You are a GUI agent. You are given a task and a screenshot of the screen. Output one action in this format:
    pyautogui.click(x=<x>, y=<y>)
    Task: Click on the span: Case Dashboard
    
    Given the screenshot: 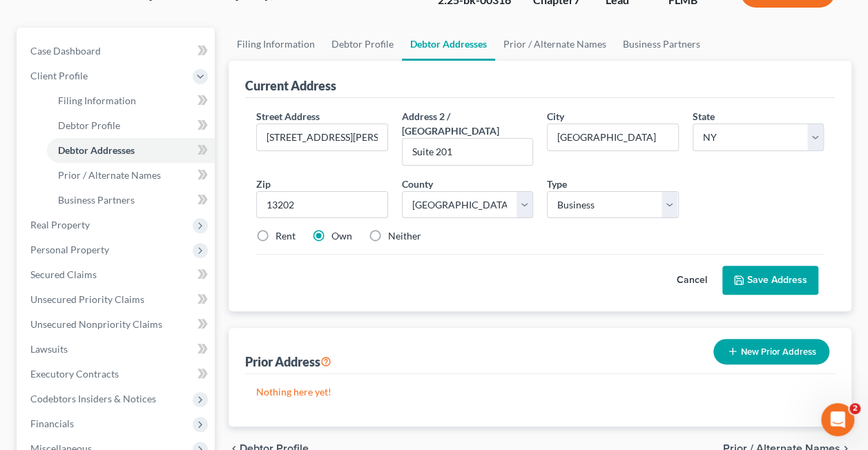 What is the action you would take?
    pyautogui.click(x=66, y=51)
    